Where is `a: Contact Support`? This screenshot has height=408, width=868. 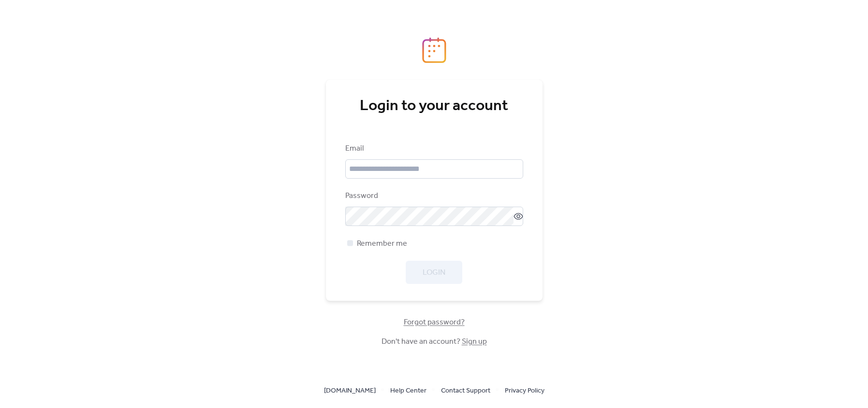
a: Contact Support is located at coordinates (465, 390).